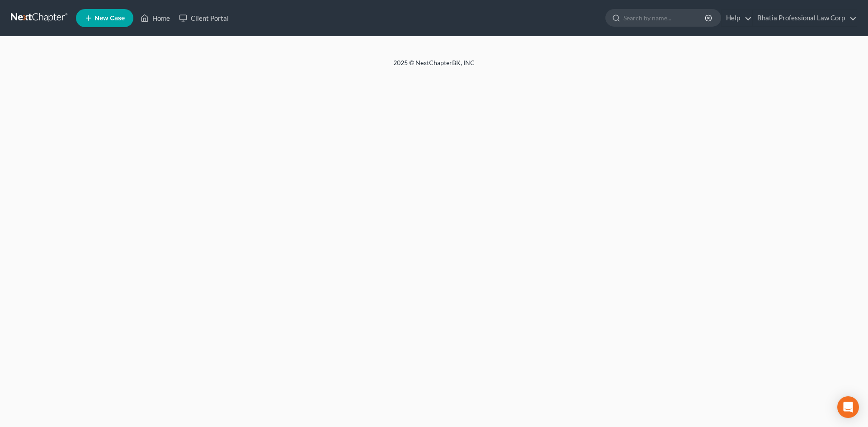 The width and height of the screenshot is (868, 427). What do you see at coordinates (804, 18) in the screenshot?
I see `a: Bhatia Professional Law Corp` at bounding box center [804, 18].